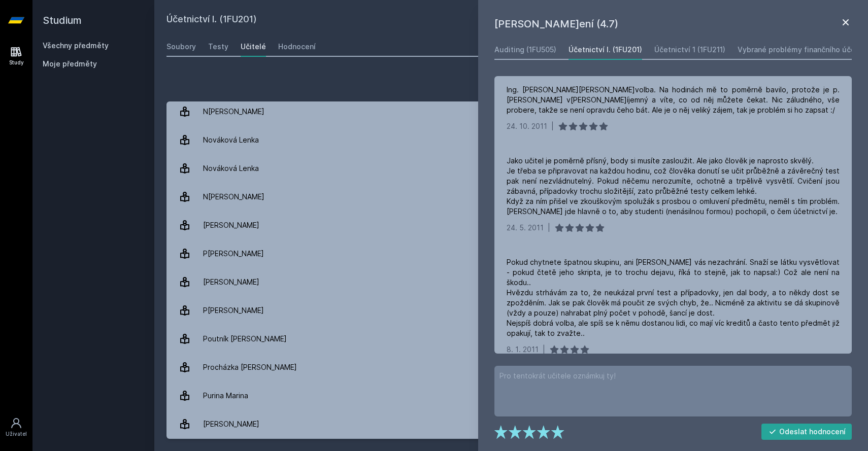 This screenshot has width=868, height=451. What do you see at coordinates (455, 21) in the screenshot?
I see `h2: Účetnictví I. (1FU201)` at bounding box center [455, 21].